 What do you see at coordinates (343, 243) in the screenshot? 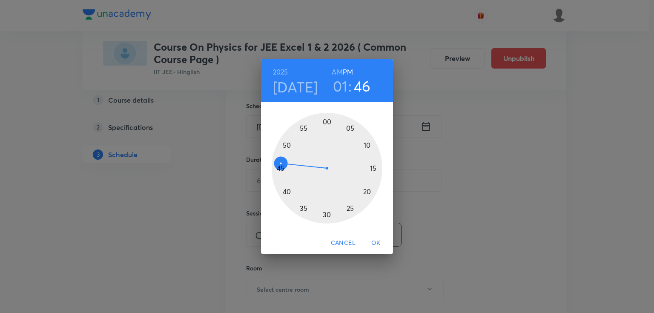
I see `button: Cancel` at bounding box center [343, 243].